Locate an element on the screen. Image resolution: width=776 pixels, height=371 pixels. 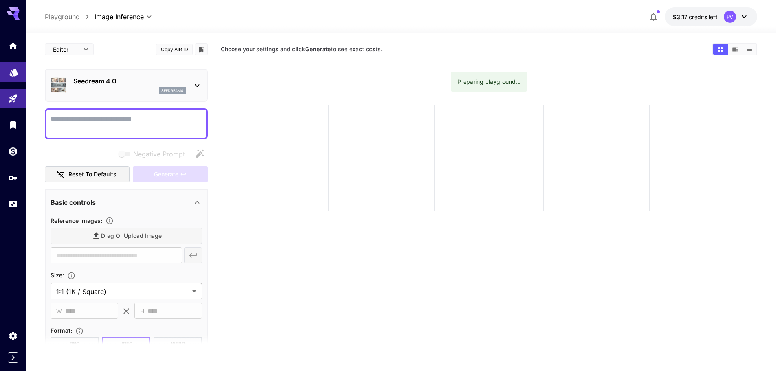
button: Adjust the dimensions of the generated image by specifying its width and height in pixels, or sel... is located at coordinates (71, 276).